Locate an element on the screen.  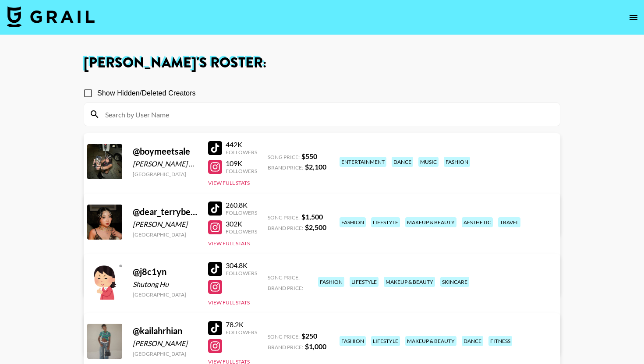
div: 260.8K is located at coordinates (241, 205).